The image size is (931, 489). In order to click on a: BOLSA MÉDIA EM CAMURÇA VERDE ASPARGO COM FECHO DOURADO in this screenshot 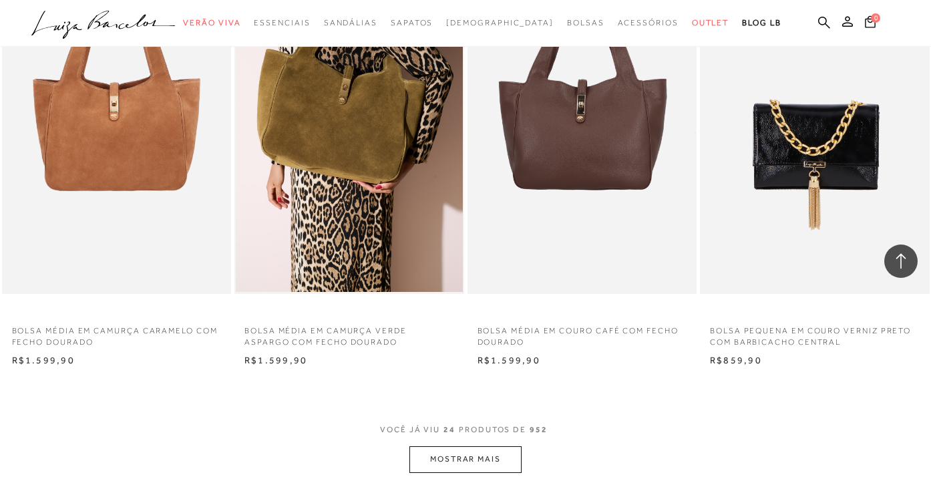, I will do `click(349, 333)`.